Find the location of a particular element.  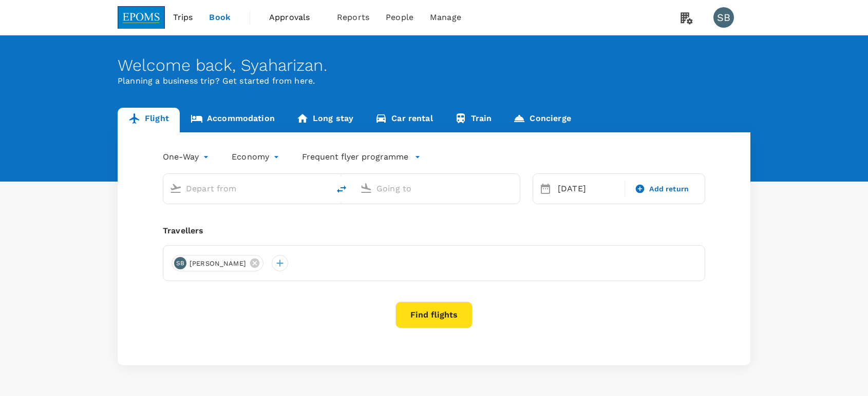

img: EPOMS SDN BHD is located at coordinates (141, 17).